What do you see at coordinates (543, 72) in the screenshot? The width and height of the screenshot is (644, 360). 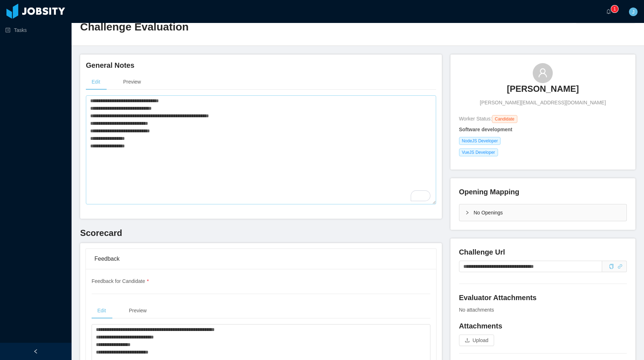 I see `i: icon: user` at bounding box center [543, 72].